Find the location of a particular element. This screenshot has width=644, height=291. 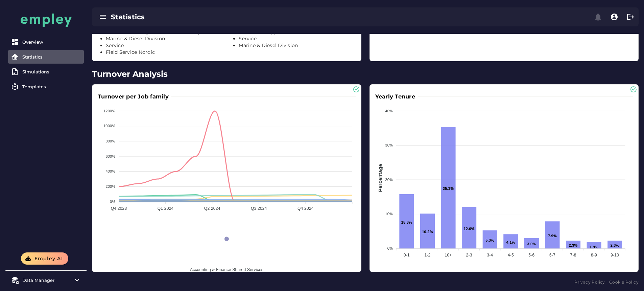

a: Overview is located at coordinates (46, 42).